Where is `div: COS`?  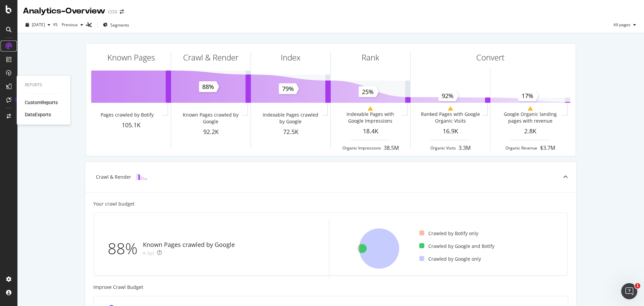
div: COS is located at coordinates (112, 12).